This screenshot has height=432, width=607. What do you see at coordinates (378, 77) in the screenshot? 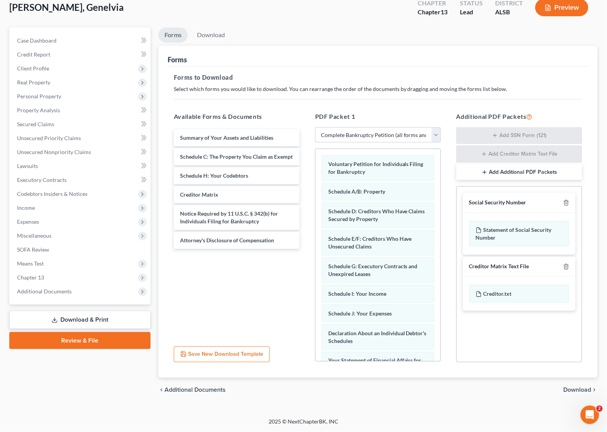
I see `h5: Forms to Download` at bounding box center [378, 77].